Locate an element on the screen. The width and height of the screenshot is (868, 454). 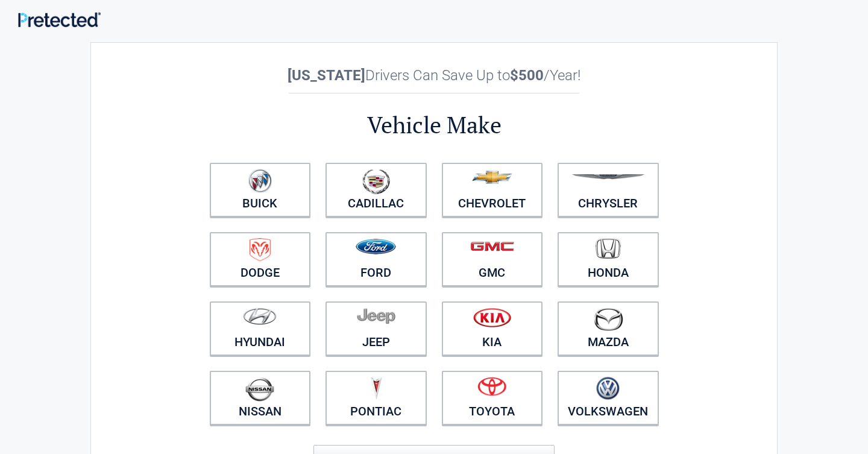
img: jeep is located at coordinates (377, 316).